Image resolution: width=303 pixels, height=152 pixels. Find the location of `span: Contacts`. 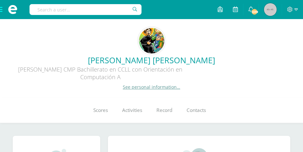

span: Contacts is located at coordinates (196, 110).